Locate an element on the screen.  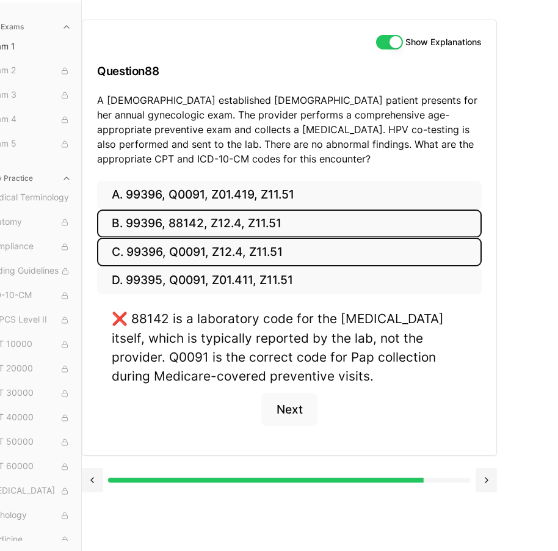
button: D. 99395, Q0091, Z01.411, Z11.51 is located at coordinates (290, 280).